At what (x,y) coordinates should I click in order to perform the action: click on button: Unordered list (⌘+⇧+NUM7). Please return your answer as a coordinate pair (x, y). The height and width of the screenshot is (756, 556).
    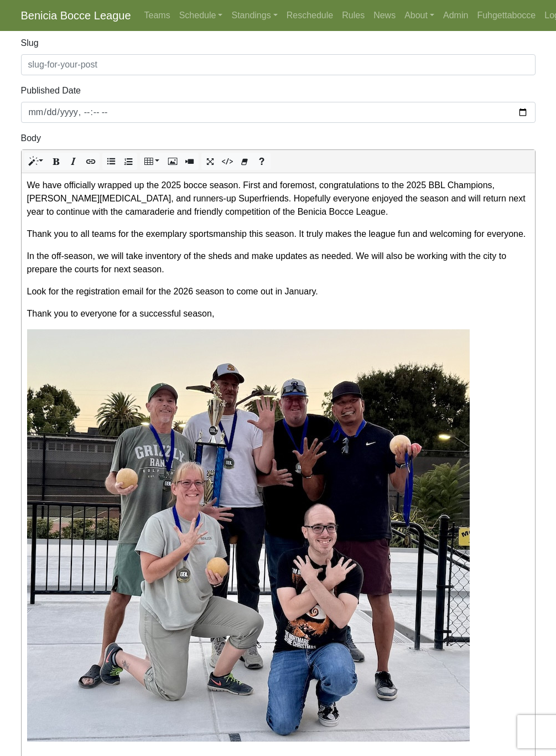
    Looking at the image, I should click on (111, 161).